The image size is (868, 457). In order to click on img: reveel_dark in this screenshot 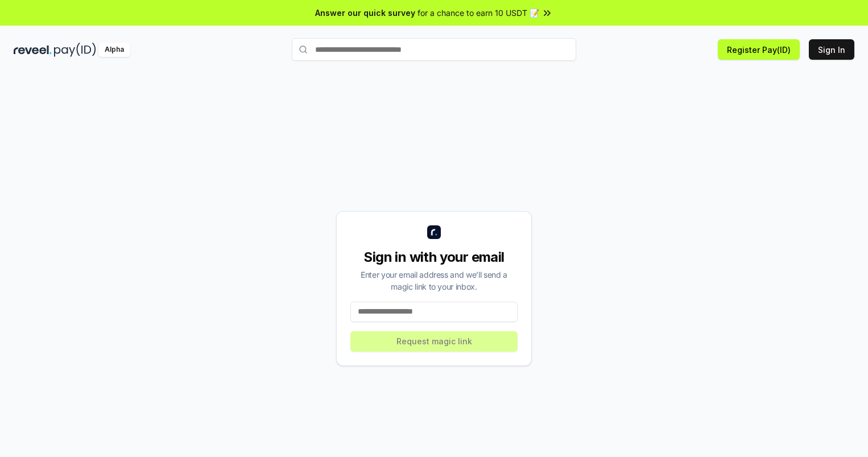, I will do `click(33, 50)`.